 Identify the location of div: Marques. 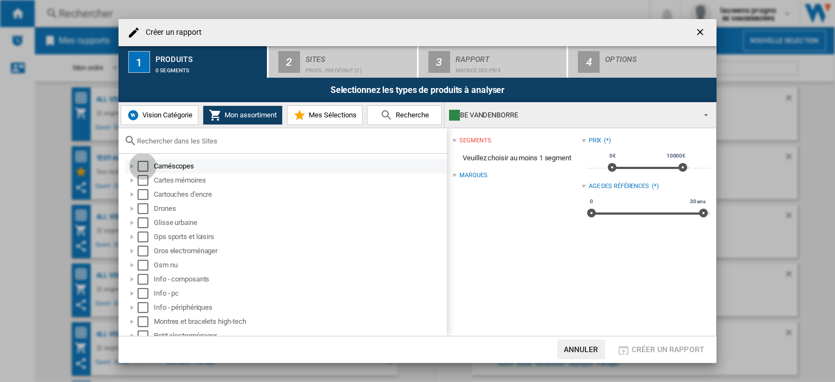
(473, 176).